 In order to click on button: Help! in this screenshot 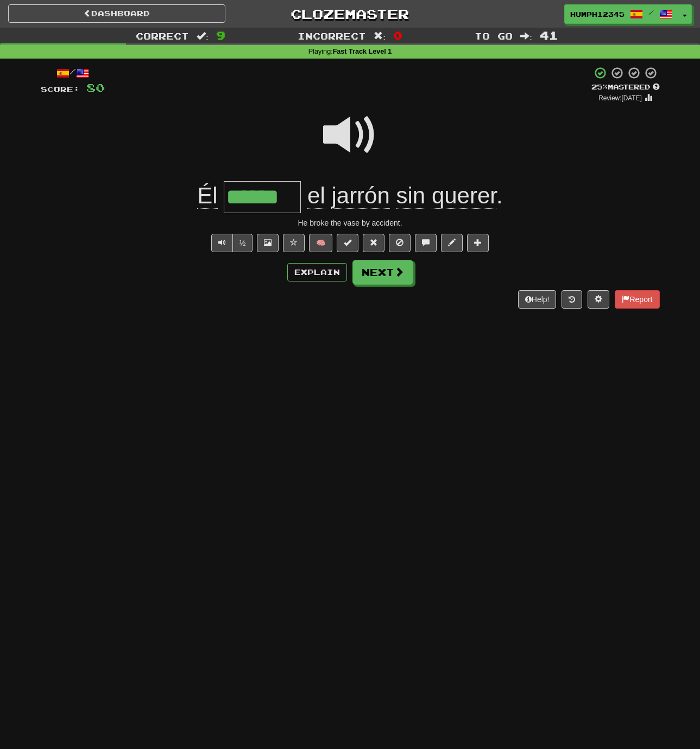, I will do `click(537, 300)`.